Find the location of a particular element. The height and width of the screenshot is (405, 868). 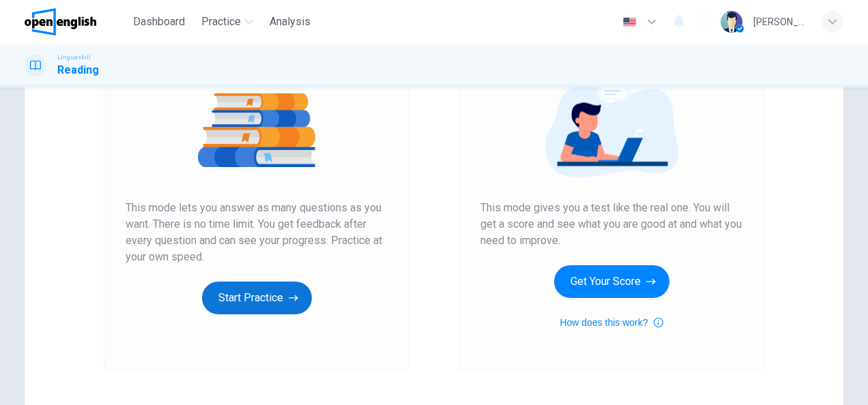

img: OpenEnglish logo is located at coordinates (60, 22).